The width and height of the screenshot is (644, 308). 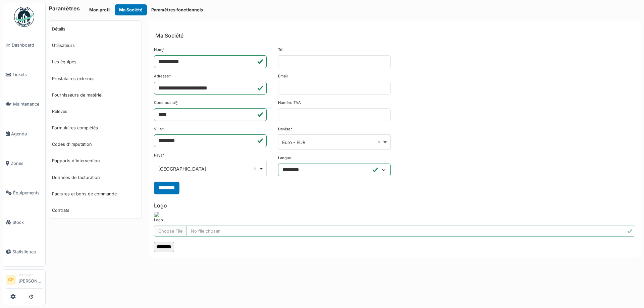 I want to click on a: Fournisseurs de matériel, so click(x=95, y=95).